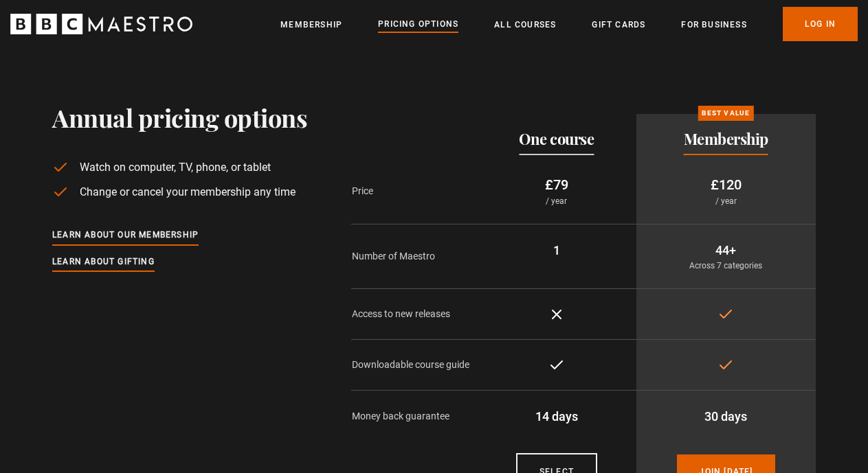  Describe the element at coordinates (726, 265) in the screenshot. I see `p: Across 7 categories` at that location.